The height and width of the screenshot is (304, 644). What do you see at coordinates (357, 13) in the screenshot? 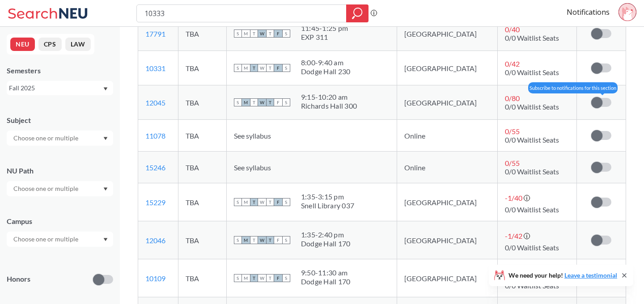
I see `svg: magnifying glass` at bounding box center [357, 13].